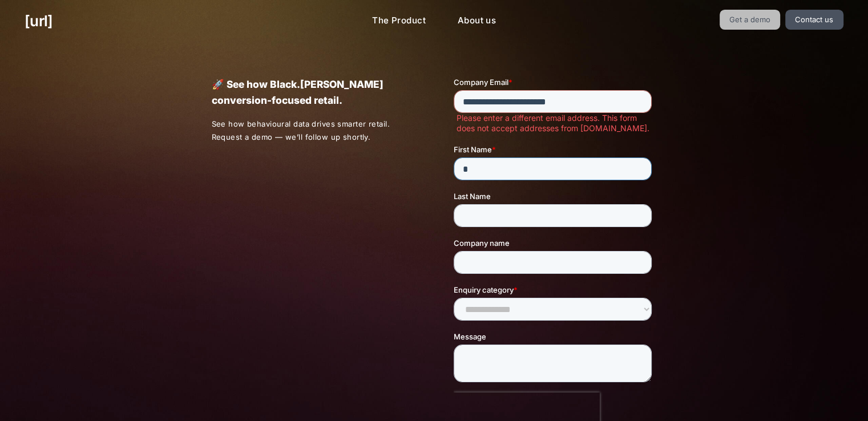 The width and height of the screenshot is (868, 421). What do you see at coordinates (399, 21) in the screenshot?
I see `a: The Product` at bounding box center [399, 21].